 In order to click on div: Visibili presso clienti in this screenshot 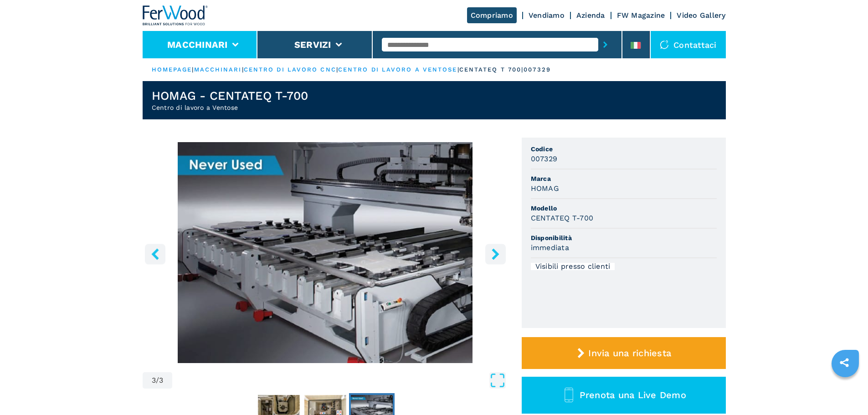, I will do `click(573, 267)`.